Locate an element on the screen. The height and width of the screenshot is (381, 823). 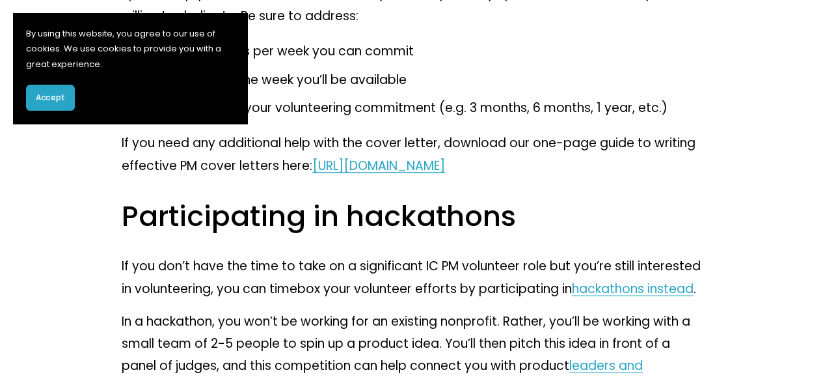
h2: Participating in hackathons is located at coordinates (412, 215).